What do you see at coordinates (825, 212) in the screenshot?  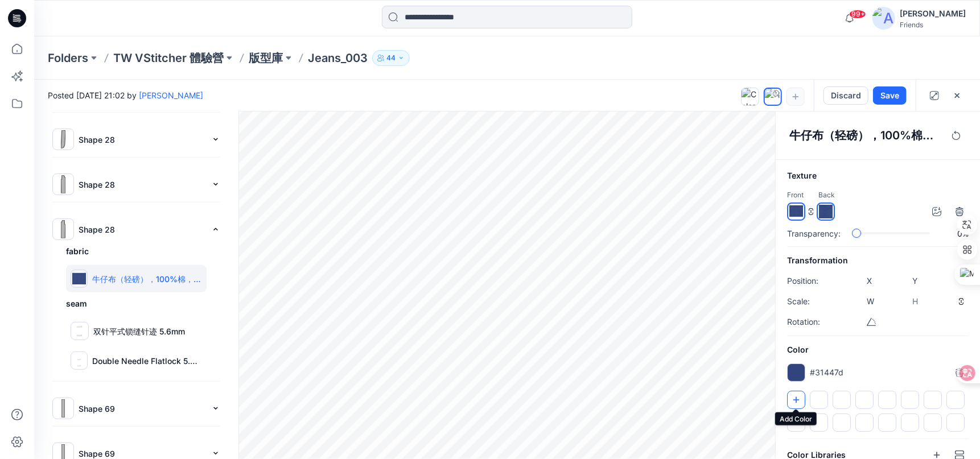 I see `img: 2ByB5QAAAAGSURBVAMAfnkWrktU1CYAAAAASUVORK5CYII=` at bounding box center [825, 212].